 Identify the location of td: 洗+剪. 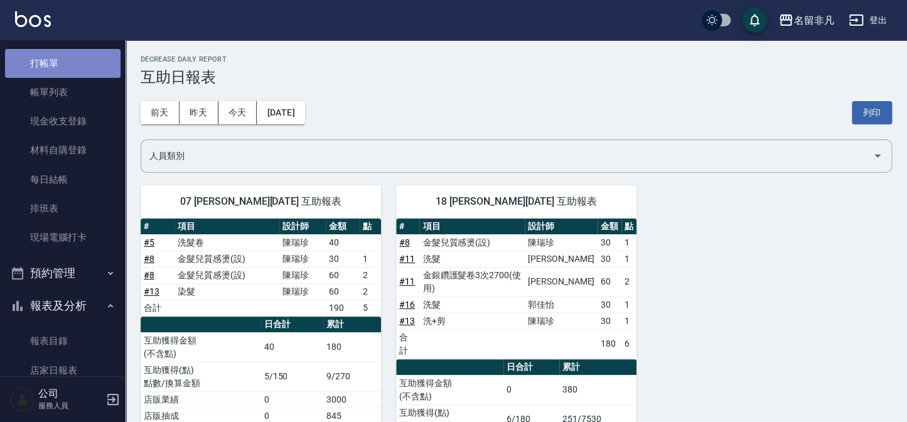
(471, 321).